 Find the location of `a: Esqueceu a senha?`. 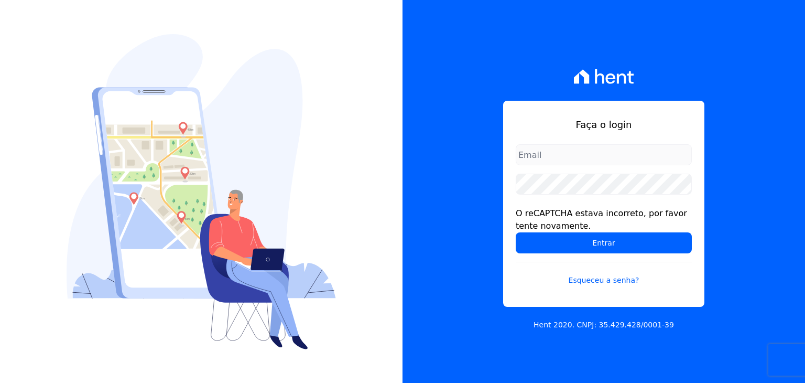

a: Esqueceu a senha? is located at coordinates (604, 274).